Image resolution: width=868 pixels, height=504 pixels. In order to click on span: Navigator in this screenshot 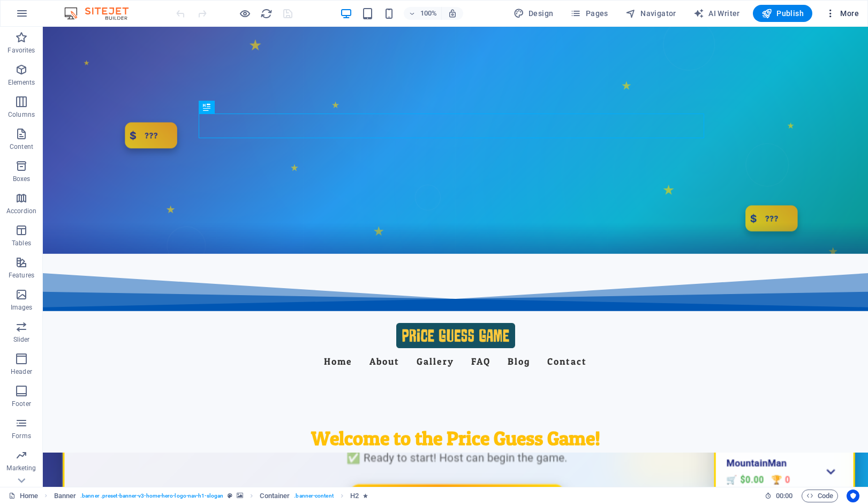, I will do `click(650, 13)`.